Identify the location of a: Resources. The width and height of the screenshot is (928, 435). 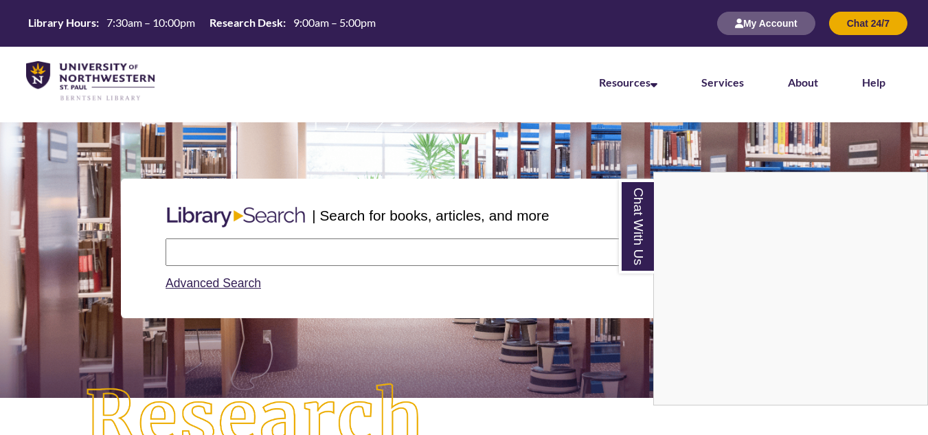
(628, 82).